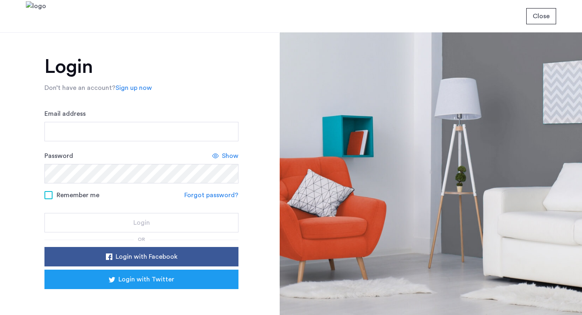  Describe the element at coordinates (146, 279) in the screenshot. I see `span: Login with Twitter` at that location.